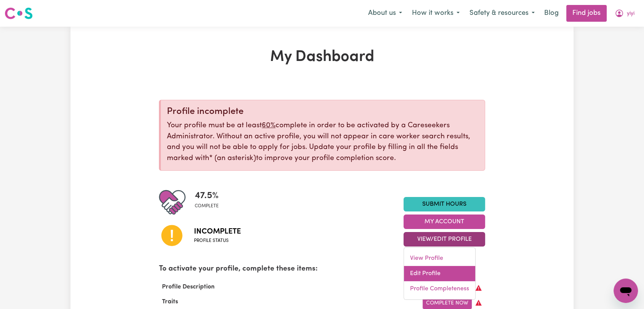  Describe the element at coordinates (207, 196) in the screenshot. I see `span: 47.5 %` at that location.